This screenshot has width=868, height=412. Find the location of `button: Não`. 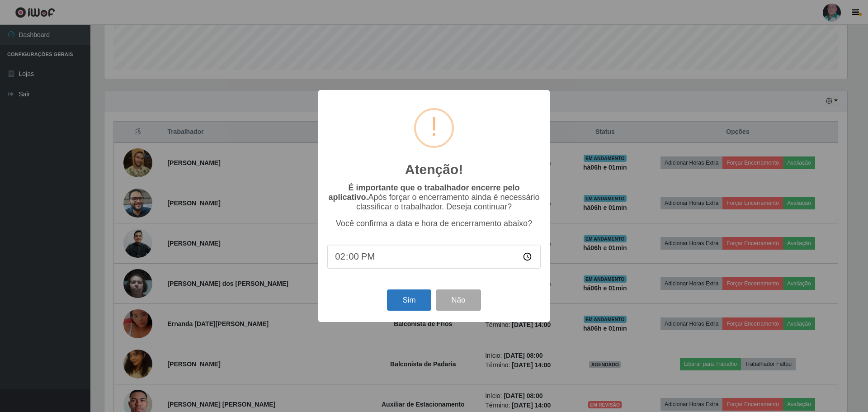

button: Não is located at coordinates (458, 300).